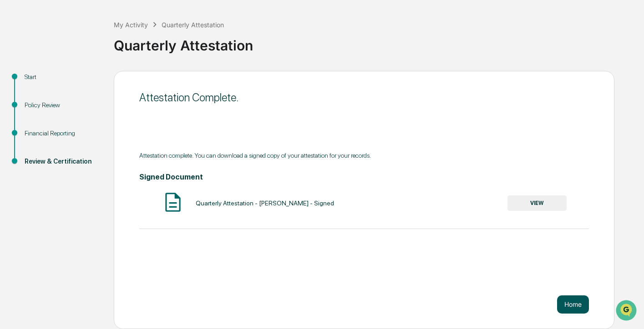 The height and width of the screenshot is (329, 644). What do you see at coordinates (100, 157) in the screenshot?
I see `span: Pylon` at bounding box center [100, 157].